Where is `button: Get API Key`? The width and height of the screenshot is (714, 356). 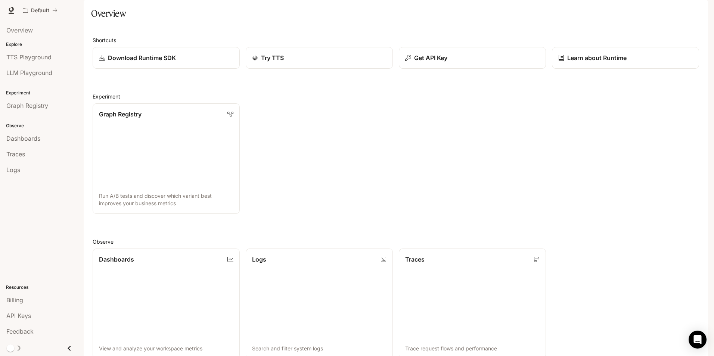 button: Get API Key is located at coordinates (472, 58).